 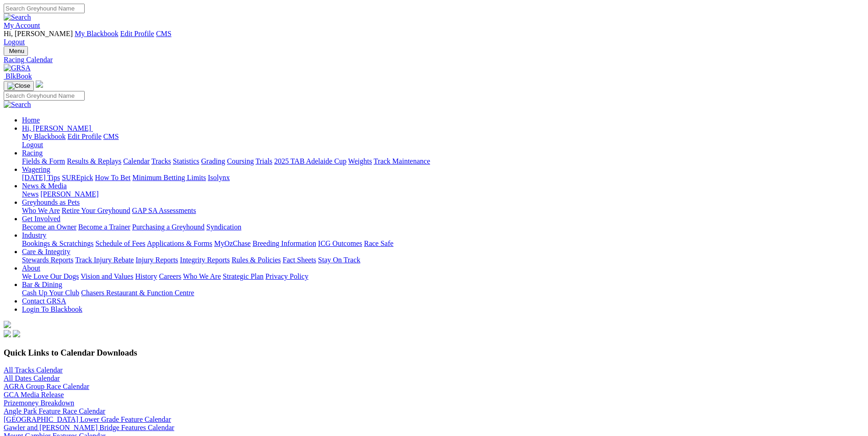 I want to click on div: Get Involved, so click(x=443, y=228).